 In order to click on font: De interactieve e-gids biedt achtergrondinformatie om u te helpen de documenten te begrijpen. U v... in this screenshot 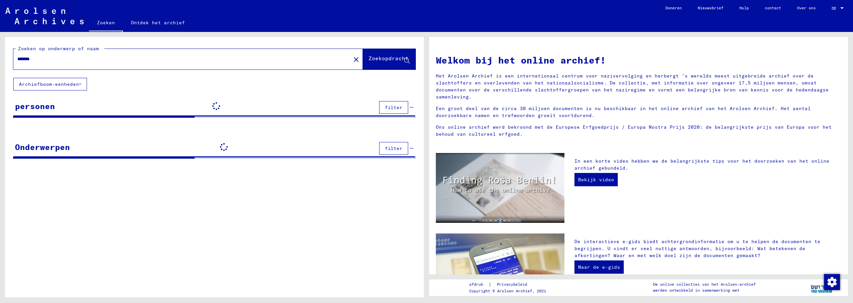, I will do `click(697, 249)`.